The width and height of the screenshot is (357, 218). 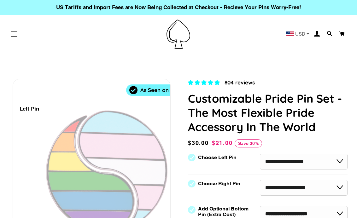 What do you see at coordinates (222, 143) in the screenshot?
I see `span: $21.00` at bounding box center [222, 143].